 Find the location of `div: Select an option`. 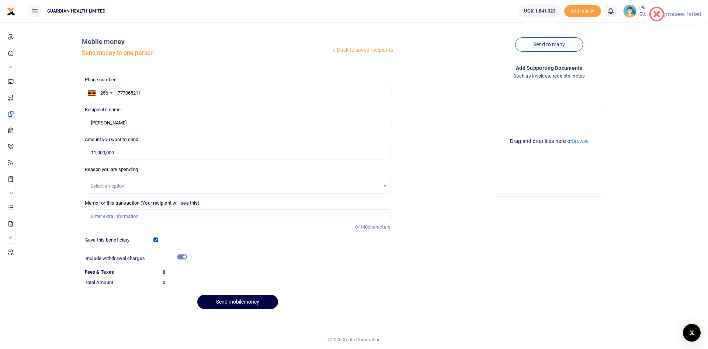

div: Select an option is located at coordinates (235, 186).